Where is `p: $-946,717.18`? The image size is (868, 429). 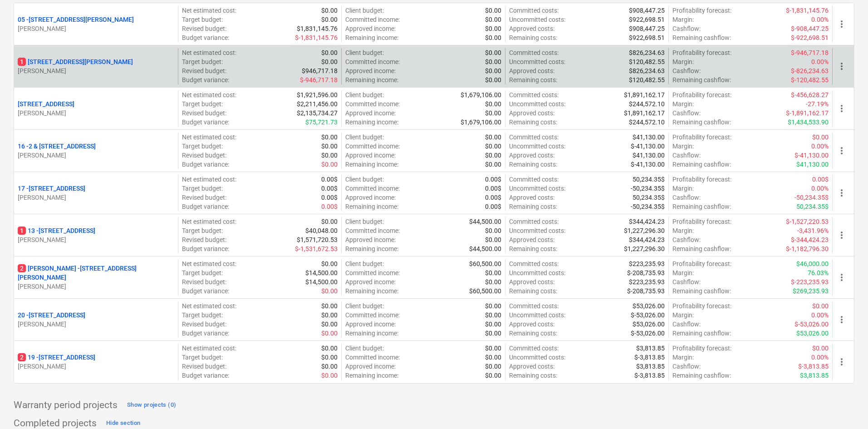
p: $-946,717.18 is located at coordinates (318, 80).